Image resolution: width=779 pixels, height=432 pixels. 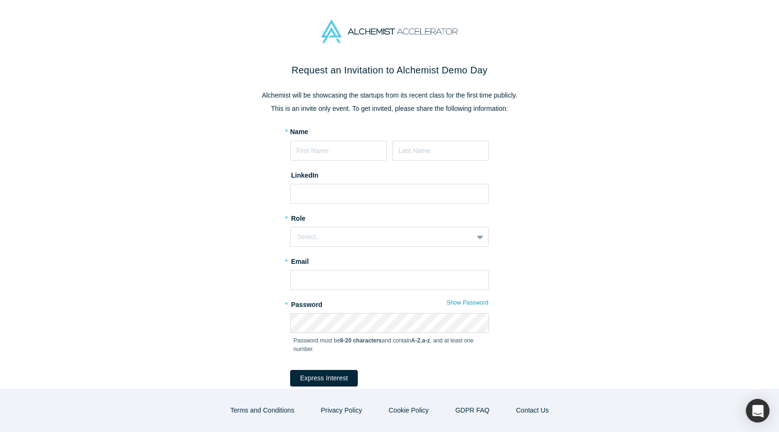 What do you see at coordinates (390, 70) in the screenshot?
I see `h2: Request an Invitation to Alchemist Demo Day` at bounding box center [390, 70].